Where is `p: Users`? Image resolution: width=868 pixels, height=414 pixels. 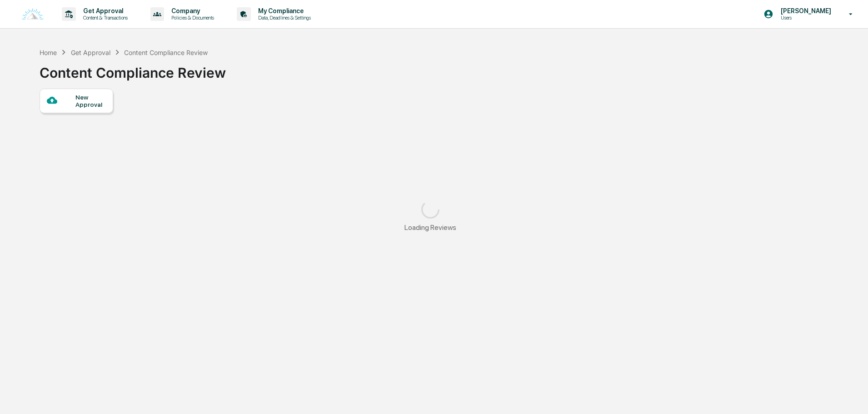 p: Users is located at coordinates (805, 18).